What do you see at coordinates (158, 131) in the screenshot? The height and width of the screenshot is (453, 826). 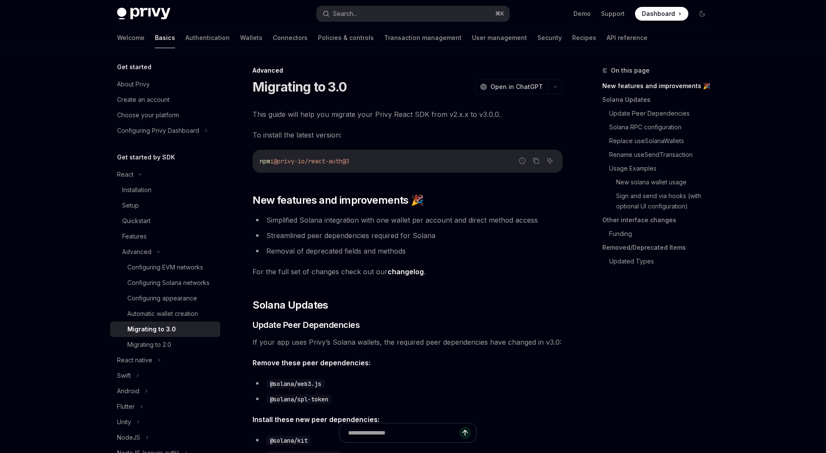 I see `div: Configuring Privy Dashboard` at bounding box center [158, 131].